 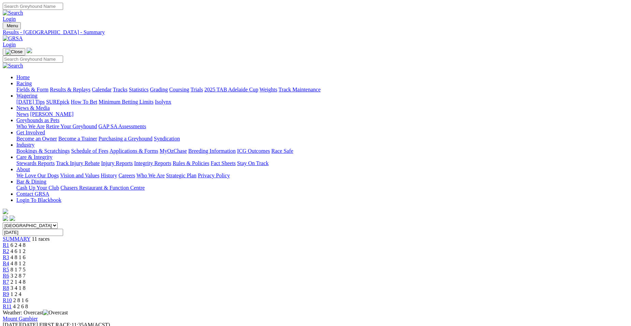 What do you see at coordinates (32, 89) in the screenshot?
I see `a: Fields & Form` at bounding box center [32, 89].